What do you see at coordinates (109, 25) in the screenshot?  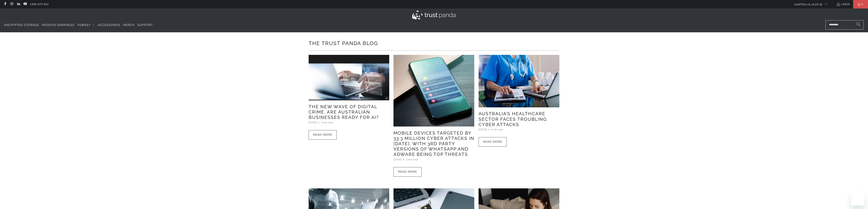 I see `span: Accessories` at bounding box center [109, 25].